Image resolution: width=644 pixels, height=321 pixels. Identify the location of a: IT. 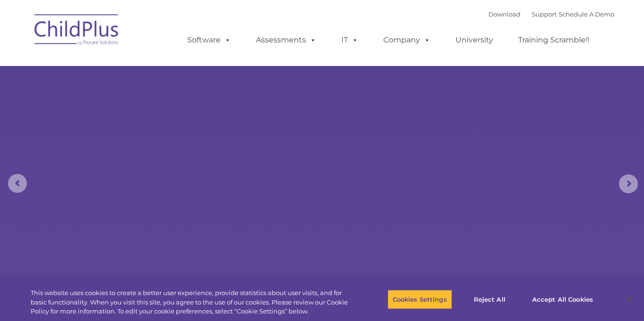
(350, 40).